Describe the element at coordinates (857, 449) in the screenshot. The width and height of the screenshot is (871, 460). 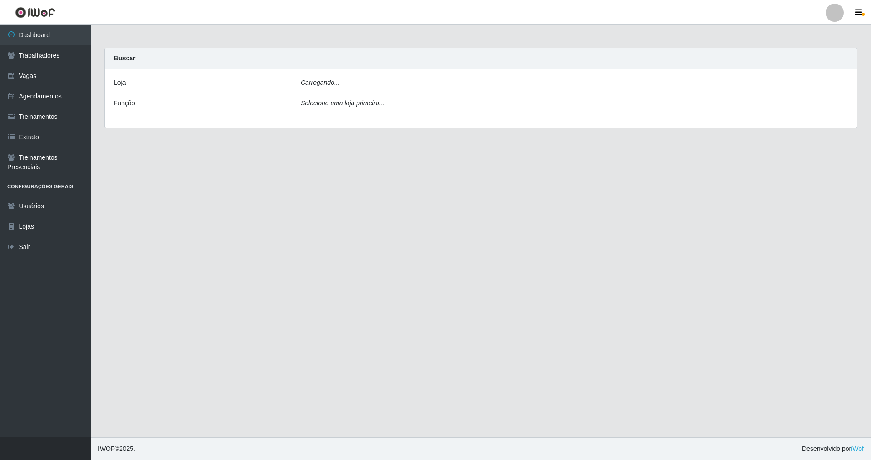
I see `a: iWof` at that location.